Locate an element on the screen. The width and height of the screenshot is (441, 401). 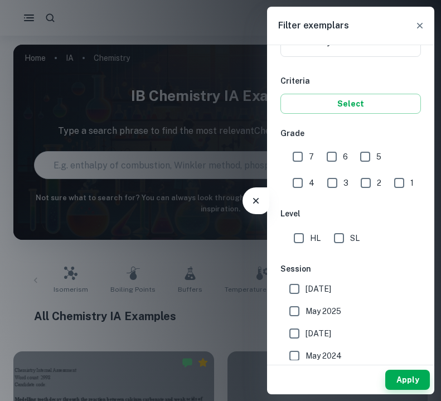
span: 5 is located at coordinates (379, 157).